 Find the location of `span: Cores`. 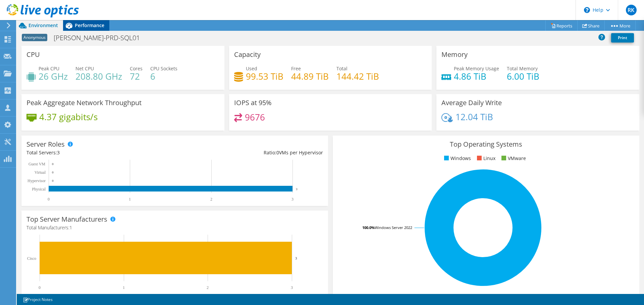

span: Cores is located at coordinates (136, 68).